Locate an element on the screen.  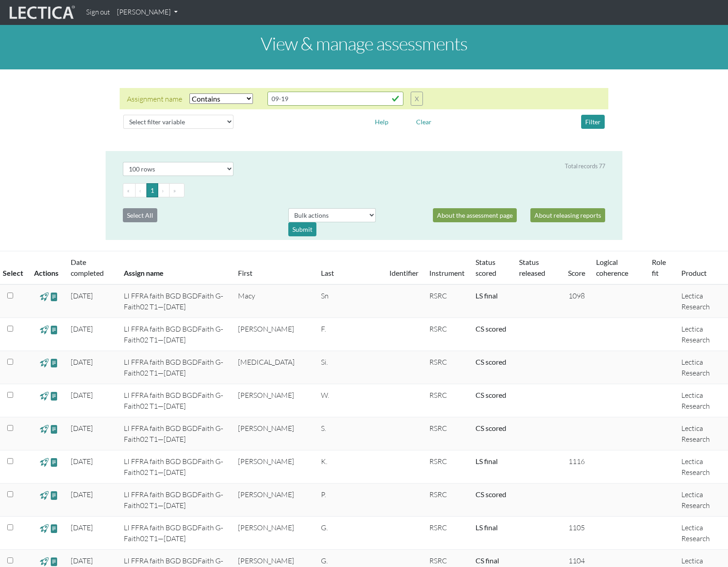
a: About the assessment page is located at coordinates (475, 215).